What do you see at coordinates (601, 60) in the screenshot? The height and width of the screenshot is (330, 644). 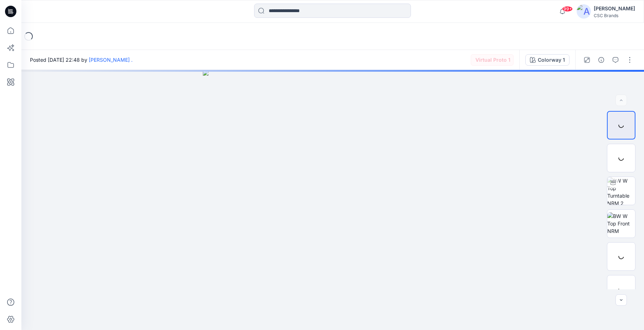 I see `button: Details` at bounding box center [601, 60].